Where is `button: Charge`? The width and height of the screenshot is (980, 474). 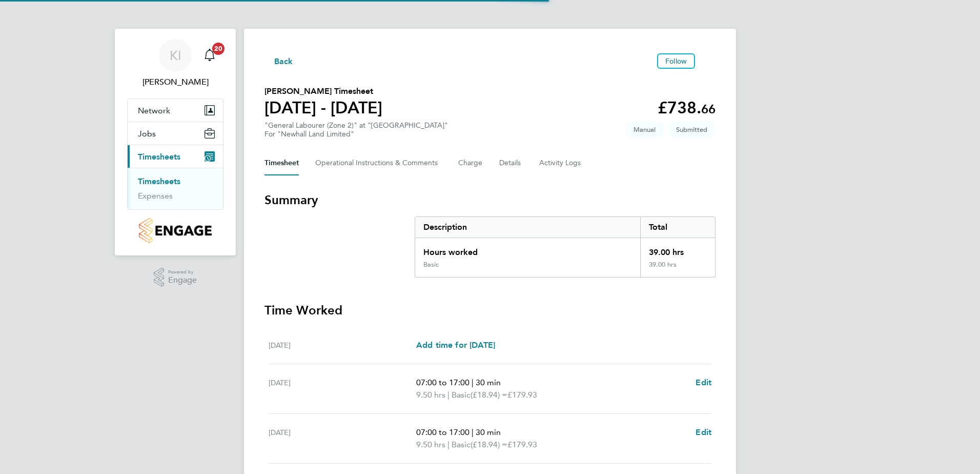 button: Charge is located at coordinates (471, 163).